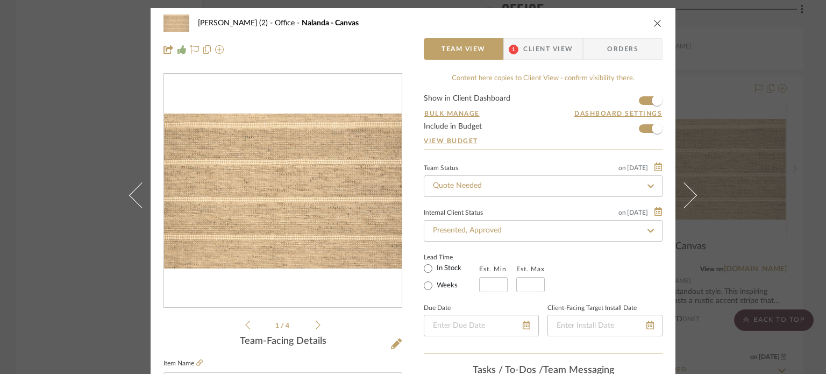 Image resolution: width=826 pixels, height=374 pixels. What do you see at coordinates (451, 257) in the screenshot?
I see `label: Lead Time` at bounding box center [451, 257].